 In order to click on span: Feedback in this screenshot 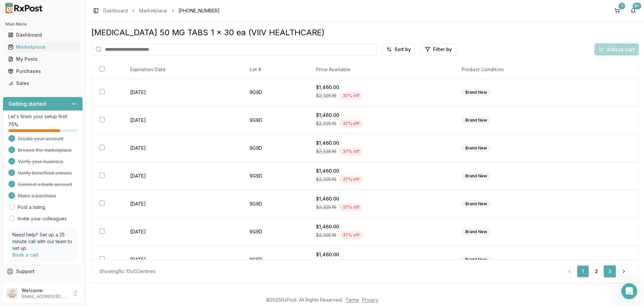, I will do `click(28, 283)`.